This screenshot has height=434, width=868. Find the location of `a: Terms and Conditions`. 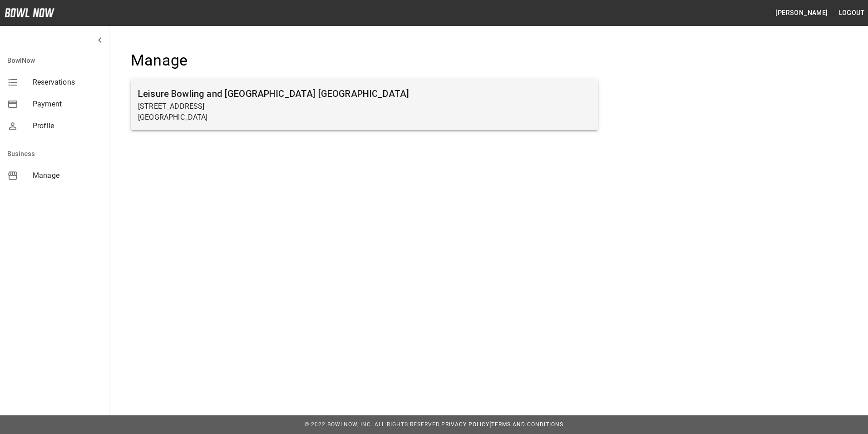

a: Terms and Conditions is located at coordinates (527, 424).